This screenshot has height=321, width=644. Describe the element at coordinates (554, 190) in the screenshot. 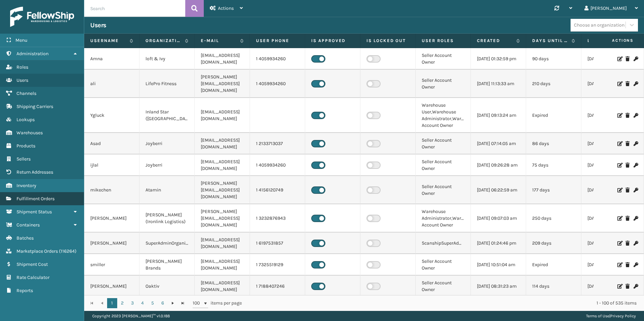

I see `td: 177 days` at that location.